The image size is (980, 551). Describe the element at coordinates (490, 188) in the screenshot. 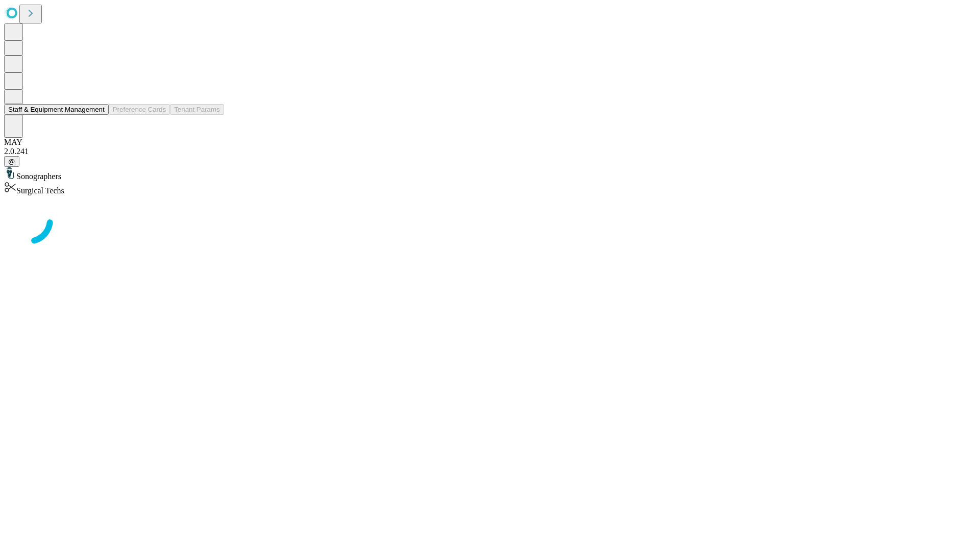

I see `div: Surgical Techs` at that location.